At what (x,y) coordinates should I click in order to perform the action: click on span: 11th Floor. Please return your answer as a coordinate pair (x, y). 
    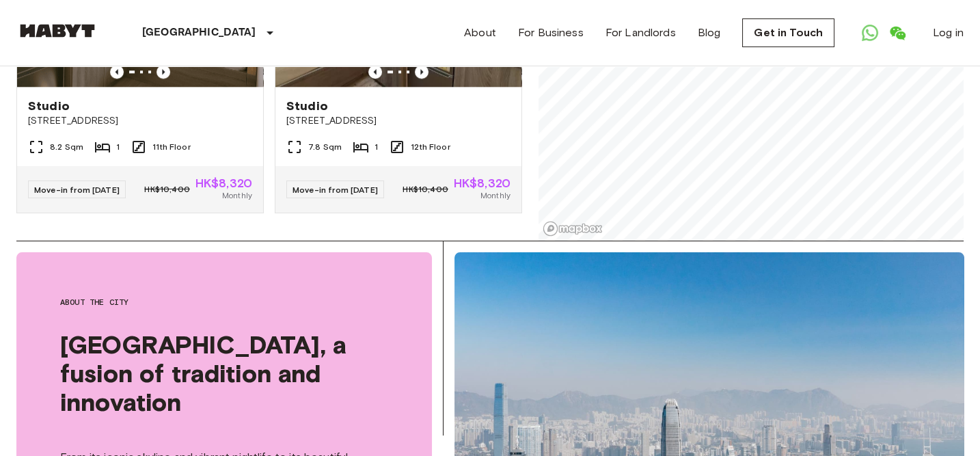
    Looking at the image, I should click on (172, 147).